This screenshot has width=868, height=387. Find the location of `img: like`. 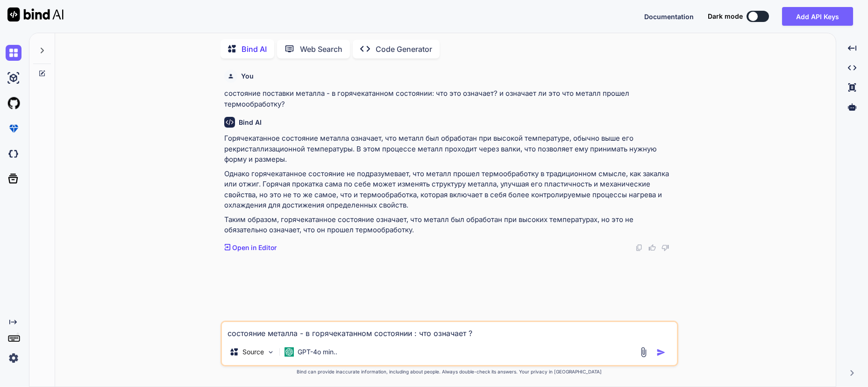

img: like is located at coordinates (653, 248).